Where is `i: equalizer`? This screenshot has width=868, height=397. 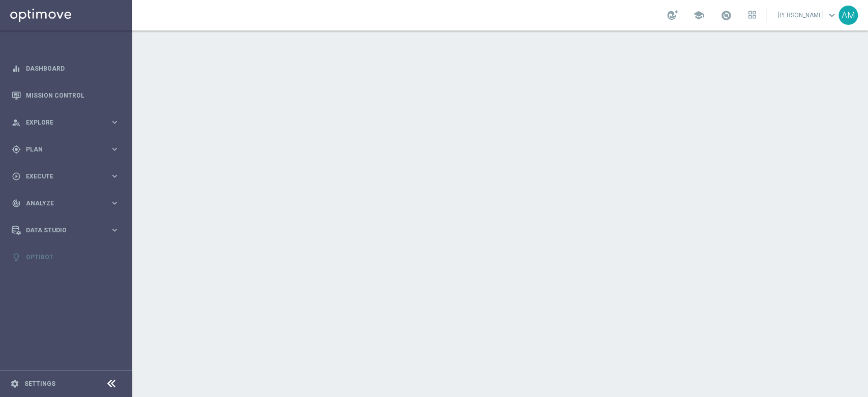 i: equalizer is located at coordinates (17, 68).